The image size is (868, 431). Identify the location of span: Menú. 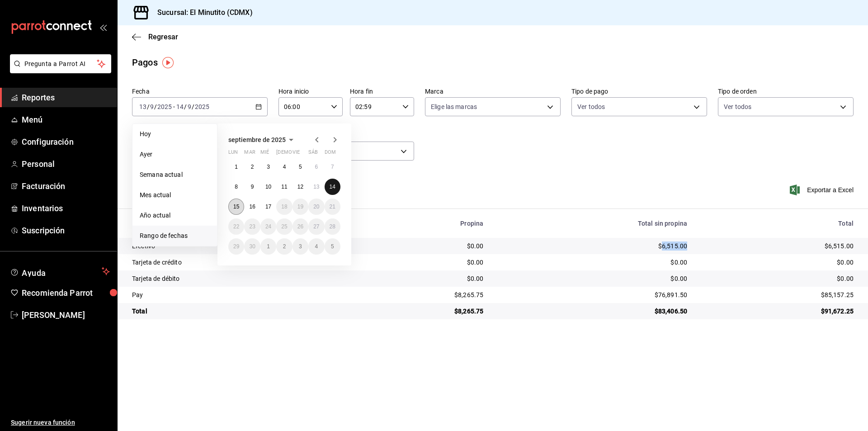
(66, 119).